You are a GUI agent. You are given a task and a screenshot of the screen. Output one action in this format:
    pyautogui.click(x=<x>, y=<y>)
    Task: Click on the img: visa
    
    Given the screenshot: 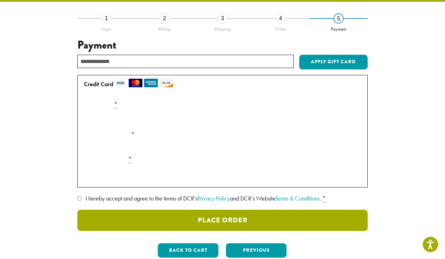 What is the action you would take?
    pyautogui.click(x=120, y=83)
    